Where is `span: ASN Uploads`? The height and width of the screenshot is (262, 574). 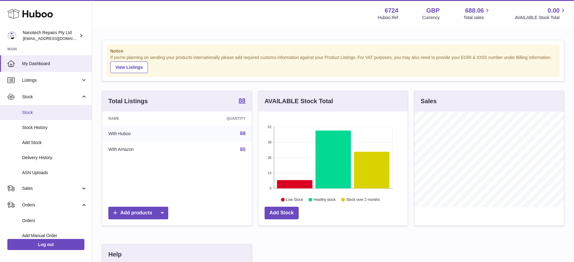
span: ASN Uploads is located at coordinates (55, 173).